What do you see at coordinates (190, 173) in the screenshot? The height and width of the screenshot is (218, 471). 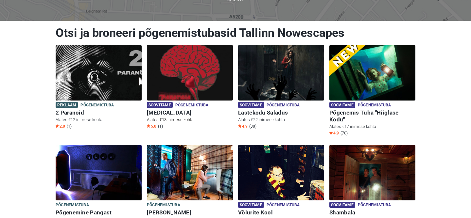 I see `img: Sherlock Holmes` at bounding box center [190, 173].